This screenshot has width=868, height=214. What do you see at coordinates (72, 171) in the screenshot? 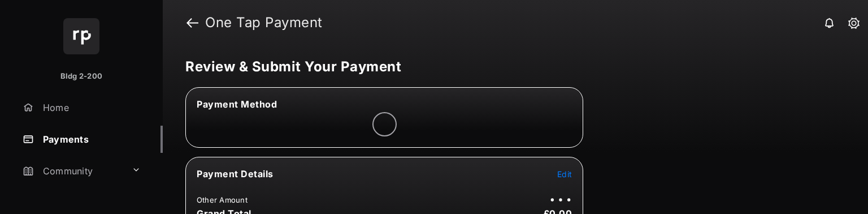
I see `a: Community` at bounding box center [72, 171].